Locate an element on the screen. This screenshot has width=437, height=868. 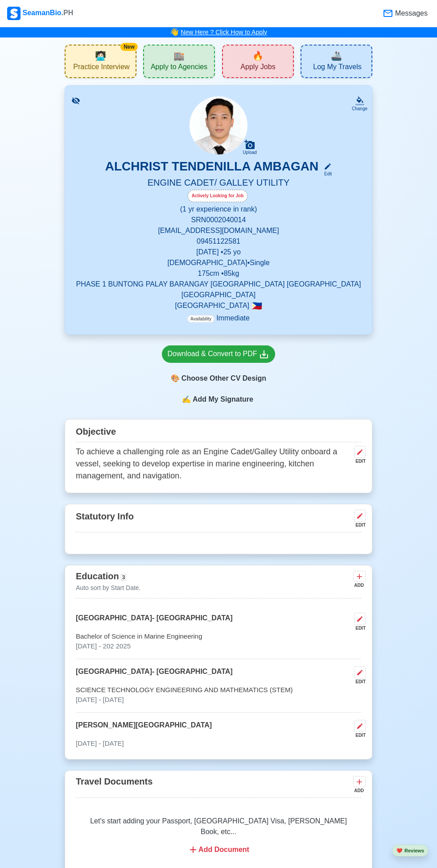
span: paint is located at coordinates (175, 379).